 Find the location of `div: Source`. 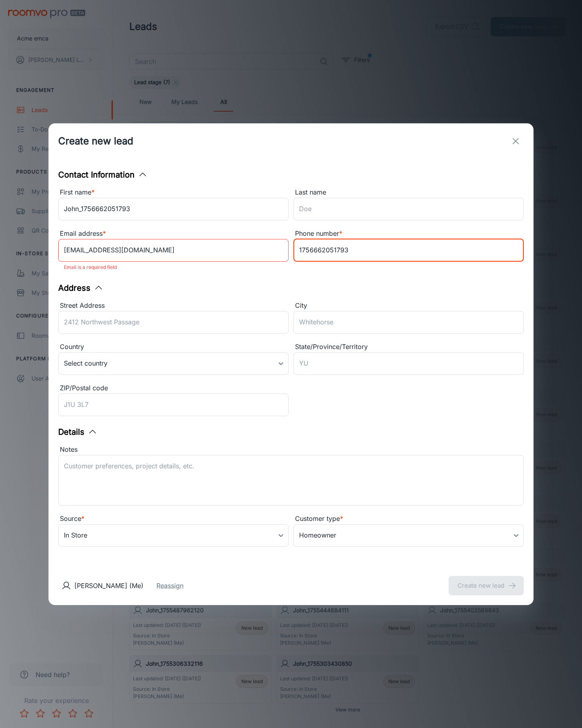

div: Source is located at coordinates (173, 519).